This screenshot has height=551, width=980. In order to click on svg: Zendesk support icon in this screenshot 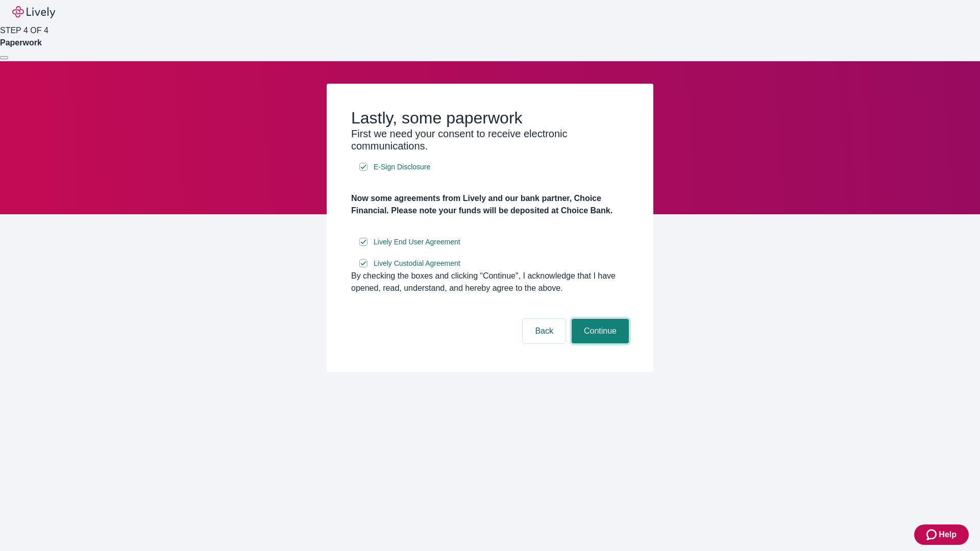, I will do `click(933, 534)`.